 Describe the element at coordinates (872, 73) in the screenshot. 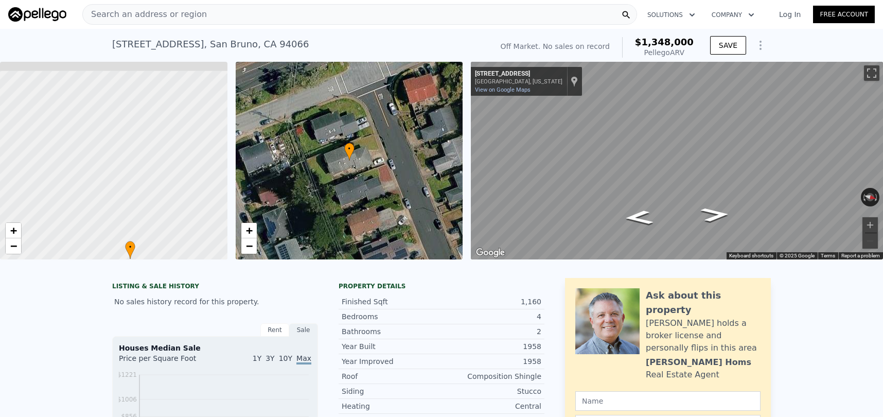

I see `button: Toggle fullscreen view` at that location.